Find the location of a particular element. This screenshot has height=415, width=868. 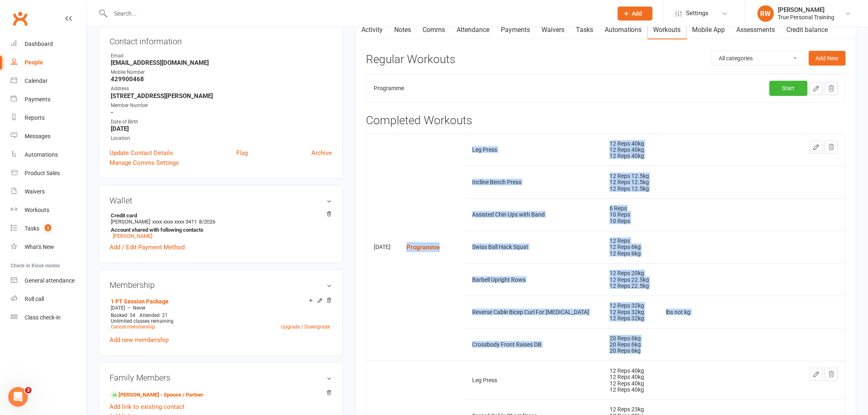

div: Date of Birth is located at coordinates (221, 122).